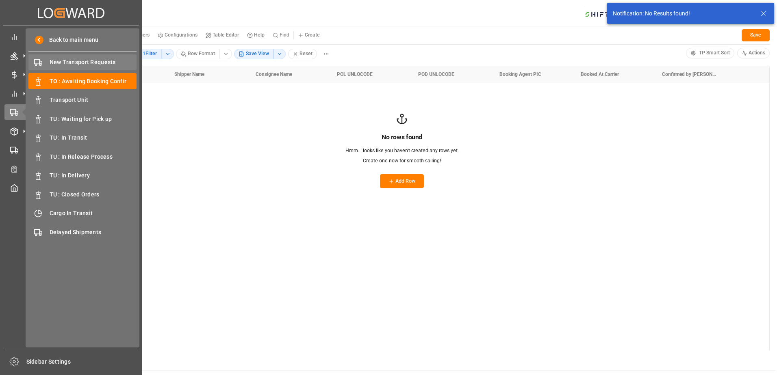 The height and width of the screenshot is (375, 777). I want to click on span: TU : In Release Process, so click(93, 157).